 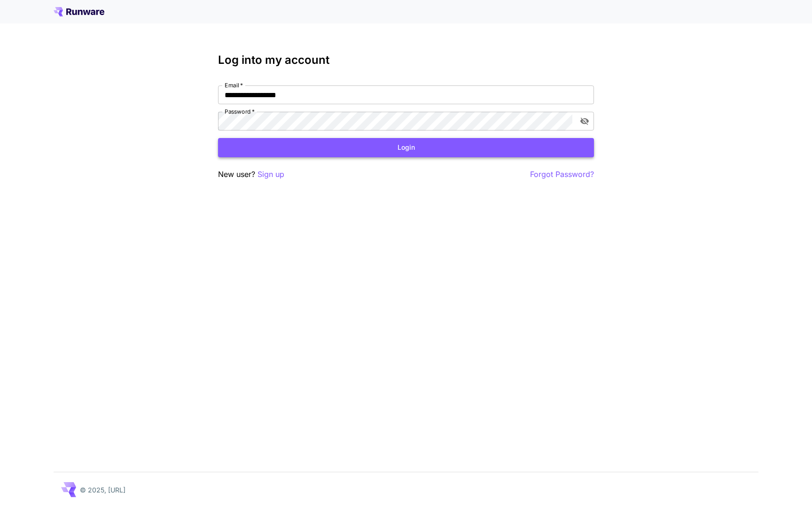 What do you see at coordinates (406, 147) in the screenshot?
I see `button: Login` at bounding box center [406, 147].